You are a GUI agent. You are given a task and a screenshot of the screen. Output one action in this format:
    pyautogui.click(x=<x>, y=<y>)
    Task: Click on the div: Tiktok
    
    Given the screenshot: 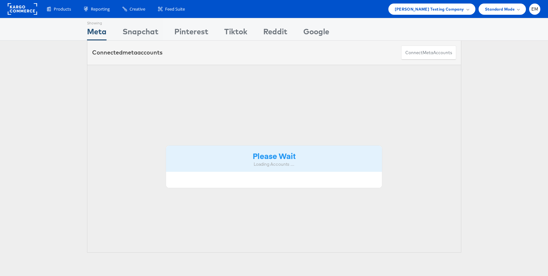 What is the action you would take?
    pyautogui.click(x=236, y=33)
    